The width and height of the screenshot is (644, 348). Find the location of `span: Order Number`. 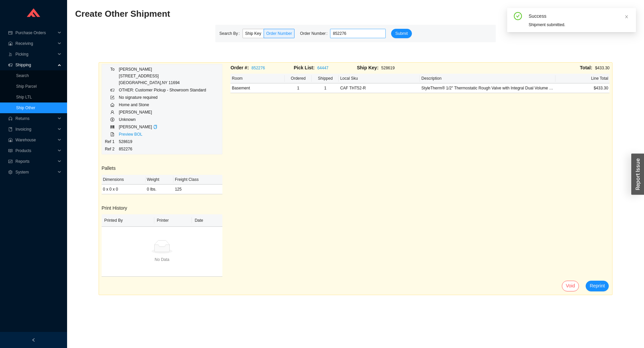

span: Order Number is located at coordinates (279, 34).